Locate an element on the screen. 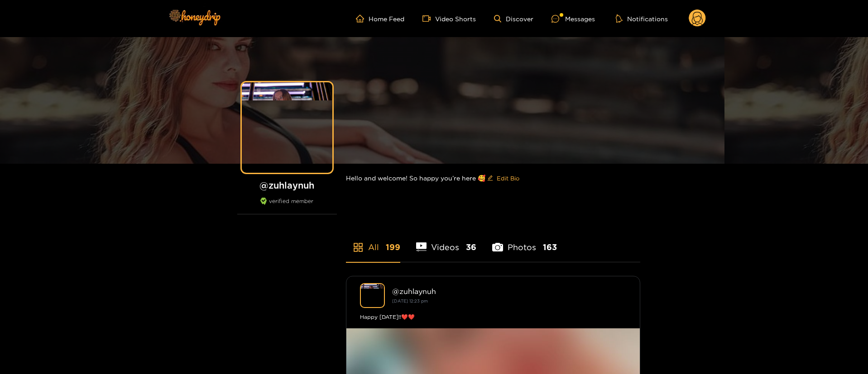 The height and width of the screenshot is (374, 868). div: Messages is located at coordinates (573, 19).